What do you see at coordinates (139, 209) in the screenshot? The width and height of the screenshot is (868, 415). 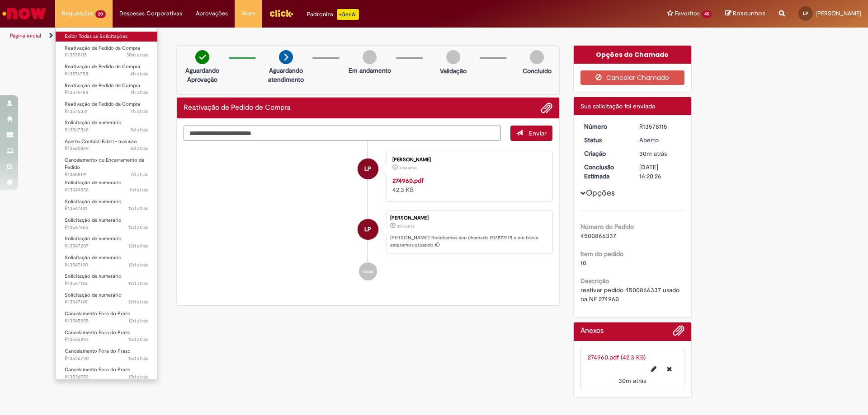 I see `time: 18/09/2025 14:27:42` at bounding box center [139, 209].